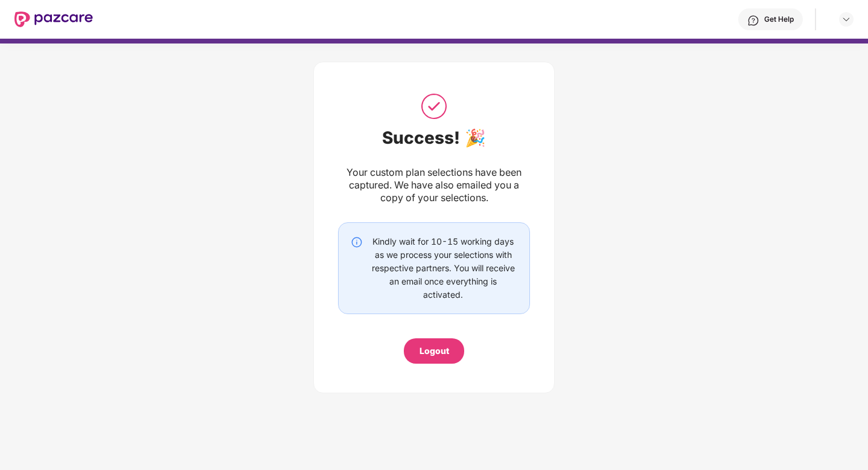 The image size is (868, 470). Describe the element at coordinates (753, 21) in the screenshot. I see `img: svg+xml;base64,PHN2ZyBpZD0iSGVscC0zMngzMiIgeG1sbnM9Imh0dHA6Ly93d3cudzMub3JnLzIwMDAvc3ZnIiB3aWR0aD...` at that location.